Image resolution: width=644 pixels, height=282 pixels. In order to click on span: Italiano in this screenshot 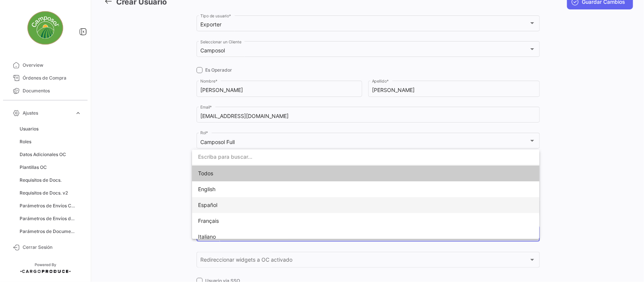, I will do `click(207, 236)`.